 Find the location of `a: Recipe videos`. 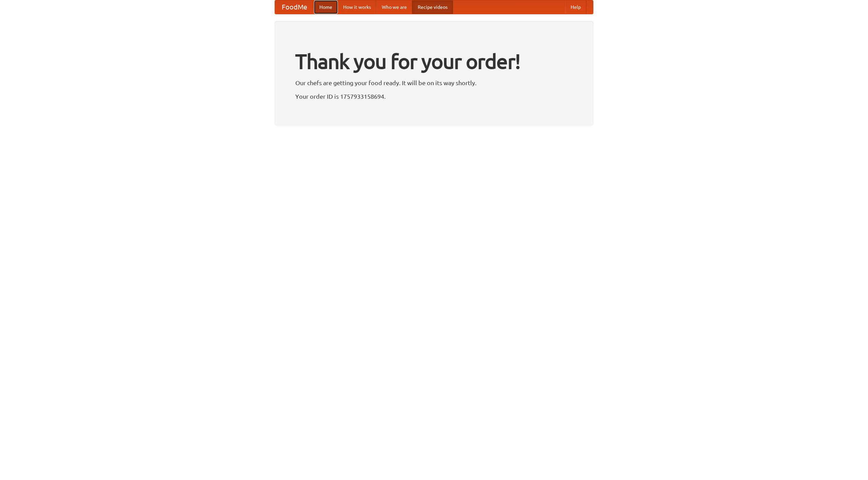

a: Recipe videos is located at coordinates (433, 7).